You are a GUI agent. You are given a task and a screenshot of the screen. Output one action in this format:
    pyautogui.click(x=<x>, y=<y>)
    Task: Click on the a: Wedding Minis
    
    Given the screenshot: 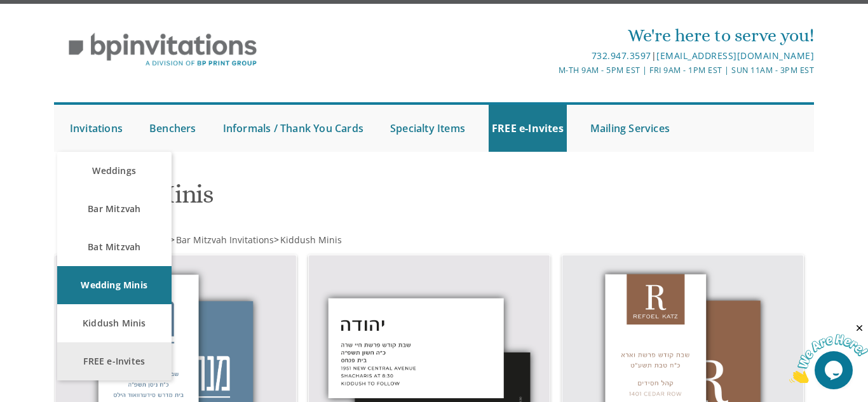 What is the action you would take?
    pyautogui.click(x=115, y=285)
    